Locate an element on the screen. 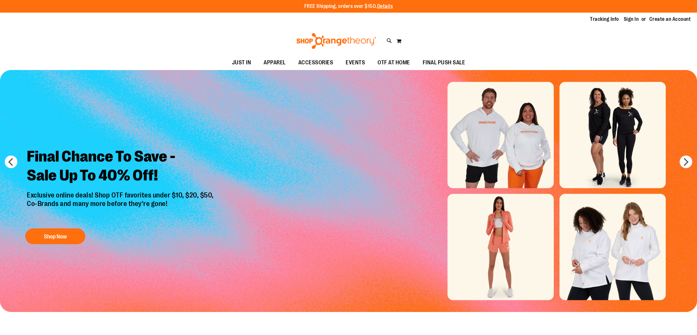 This screenshot has height=335, width=697. span: JUST IN is located at coordinates (242, 63).